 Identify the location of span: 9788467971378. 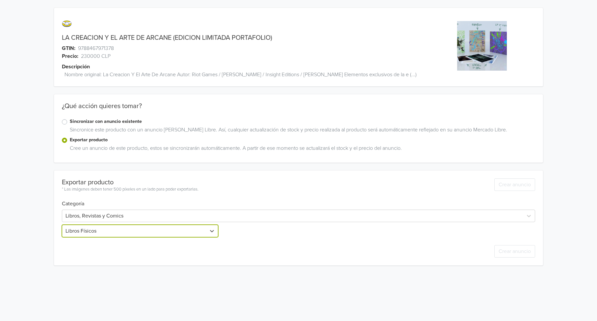
(96, 48).